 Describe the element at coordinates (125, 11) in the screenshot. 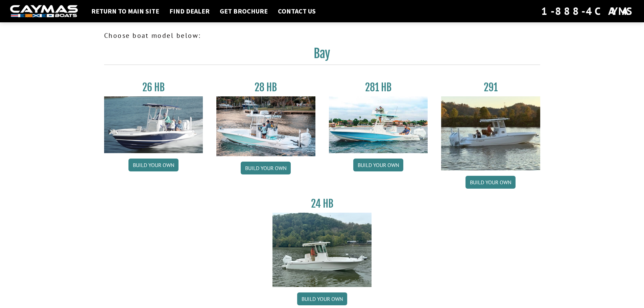

I see `a: Return to main site` at that location.